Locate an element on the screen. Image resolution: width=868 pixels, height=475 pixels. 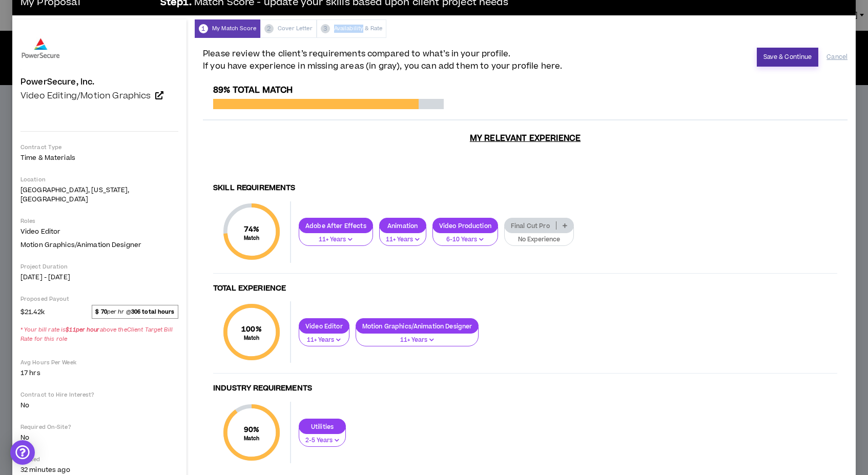
p: Contract to Hire Interest? is located at coordinates (99, 395).